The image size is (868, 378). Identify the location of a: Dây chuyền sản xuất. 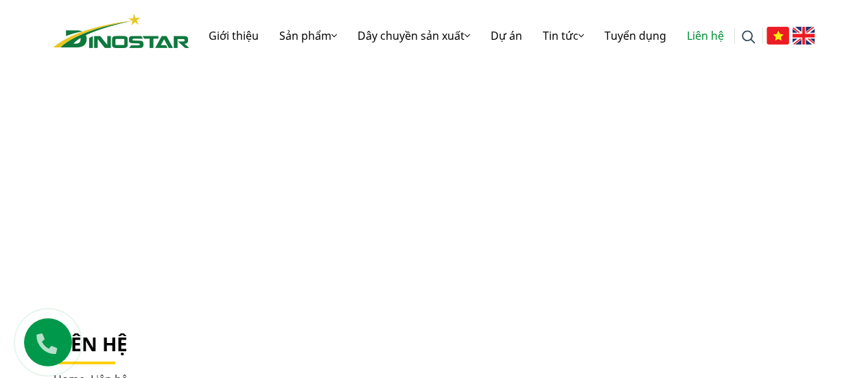
(414, 35).